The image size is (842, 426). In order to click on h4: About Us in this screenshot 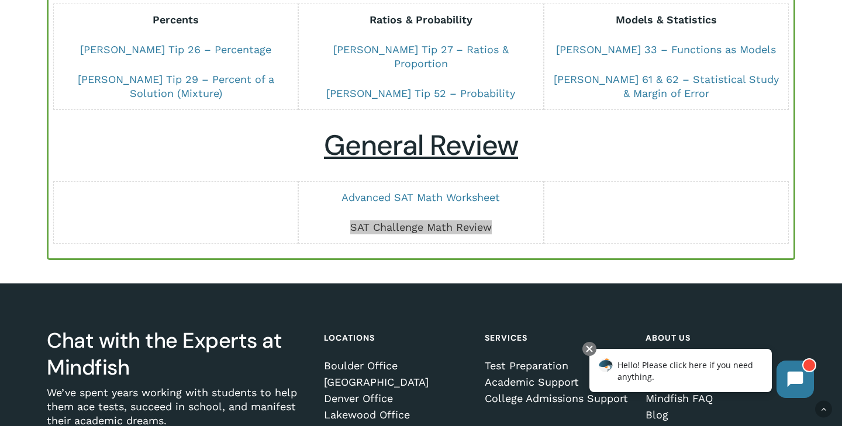, I will do `click(718, 338)`.